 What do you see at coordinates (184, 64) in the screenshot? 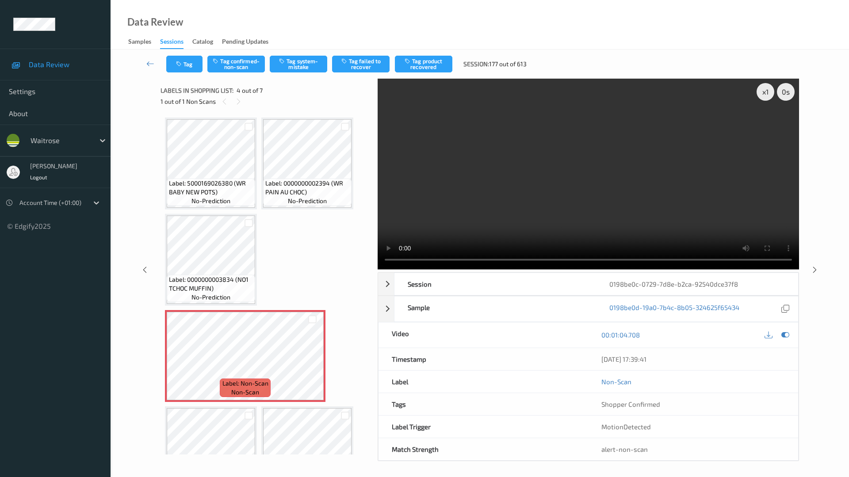
I see `button: Tag` at bounding box center [184, 64].